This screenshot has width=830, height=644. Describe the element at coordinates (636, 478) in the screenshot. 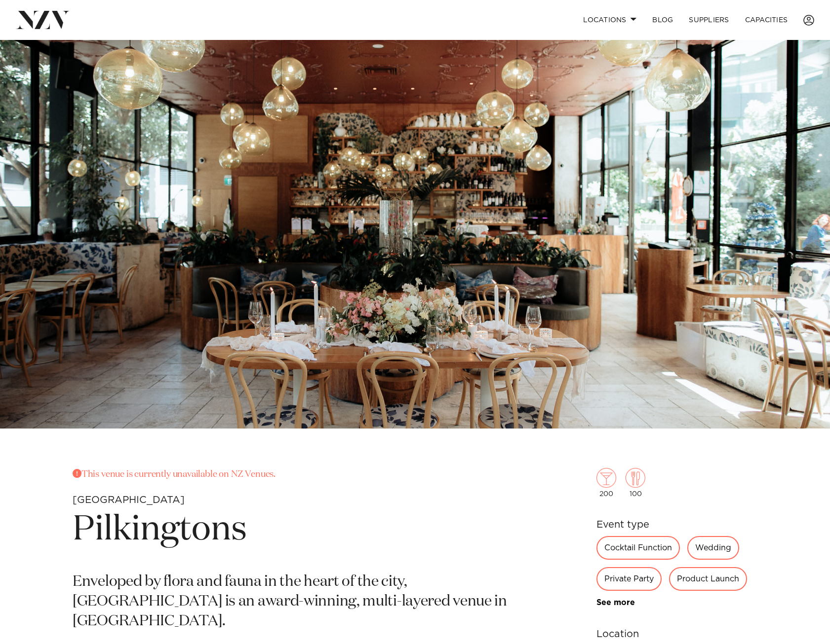

I see `img: dining.png` at that location.